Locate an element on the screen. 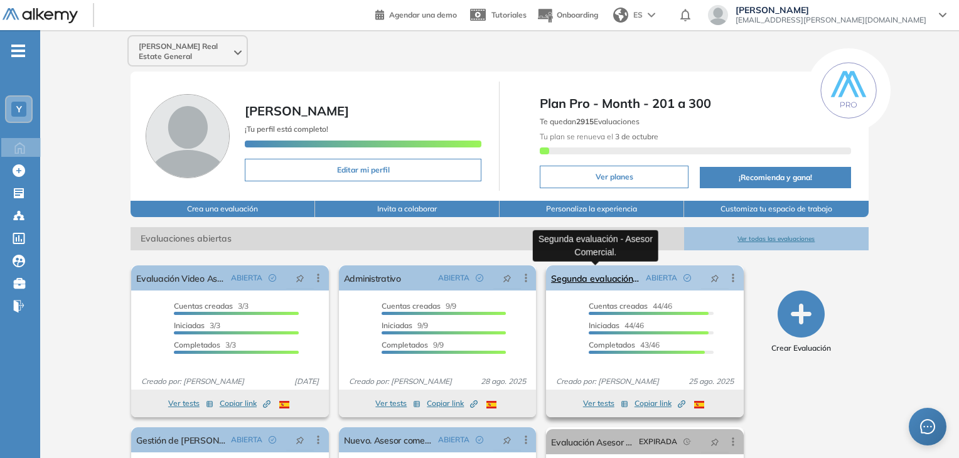  b: 2915 is located at coordinates (585, 121).